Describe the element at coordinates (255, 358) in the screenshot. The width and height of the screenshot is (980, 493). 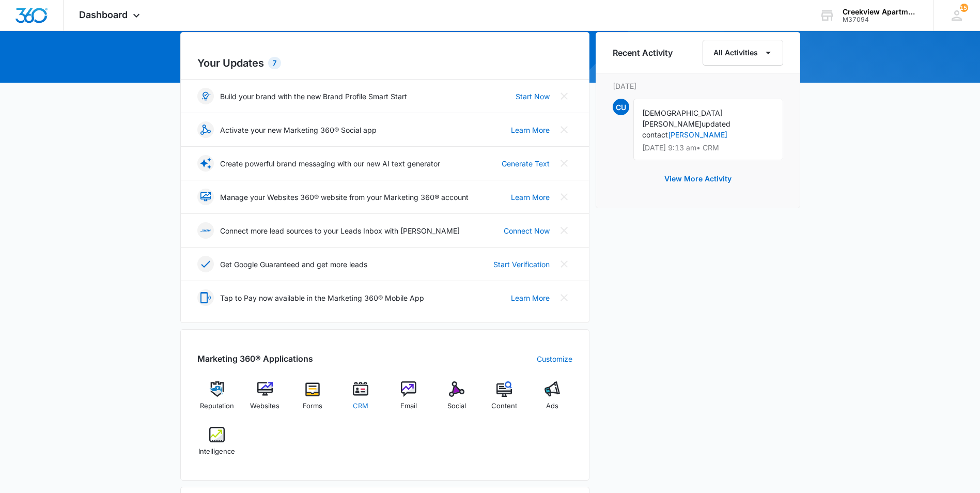
I see `h2: Marketing 360® Applications` at that location.